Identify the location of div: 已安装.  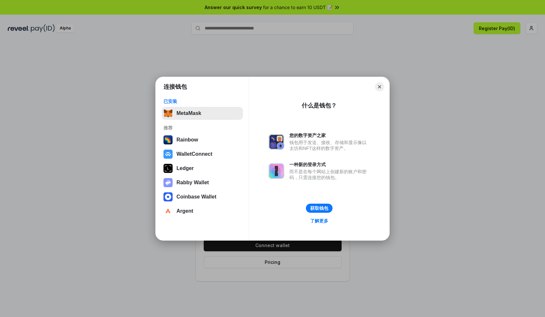
(202, 101).